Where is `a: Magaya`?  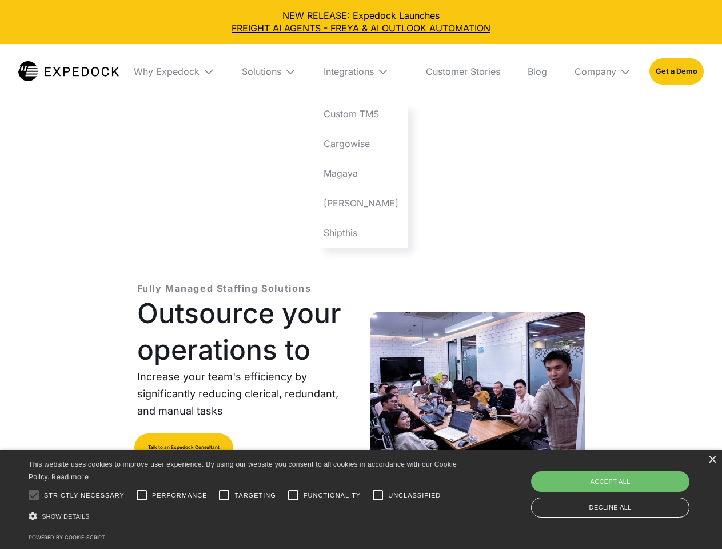
a: Magaya is located at coordinates (361, 173).